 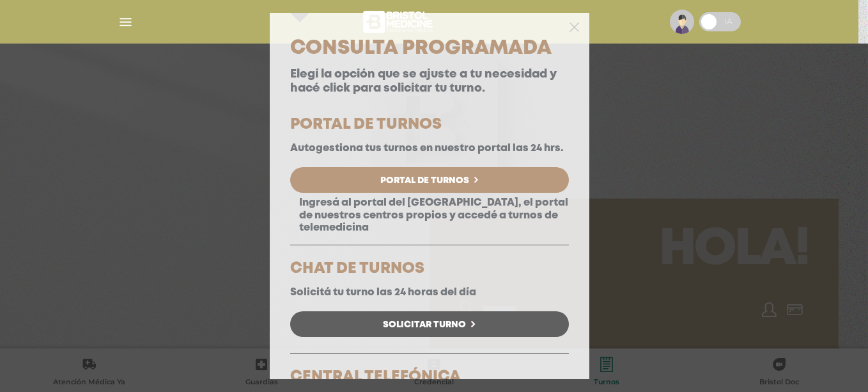 What do you see at coordinates (429, 179) in the screenshot?
I see `a: Portal de Turnos` at bounding box center [429, 179].